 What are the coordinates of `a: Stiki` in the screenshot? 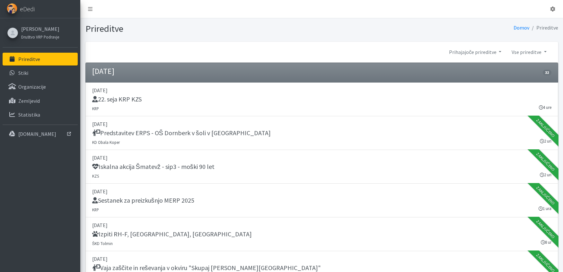 It's located at (40, 73).